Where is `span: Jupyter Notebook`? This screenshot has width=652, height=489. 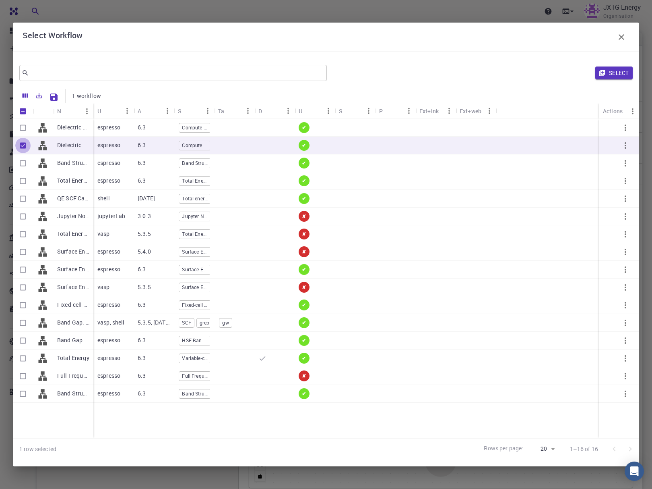 span: Jupyter Notebook is located at coordinates (195, 216).